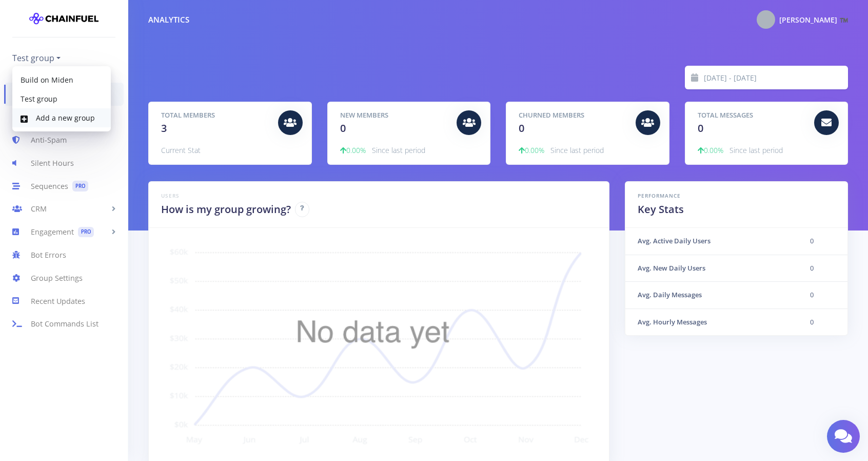  What do you see at coordinates (169, 20) in the screenshot?
I see `div: Analytics` at bounding box center [169, 20].